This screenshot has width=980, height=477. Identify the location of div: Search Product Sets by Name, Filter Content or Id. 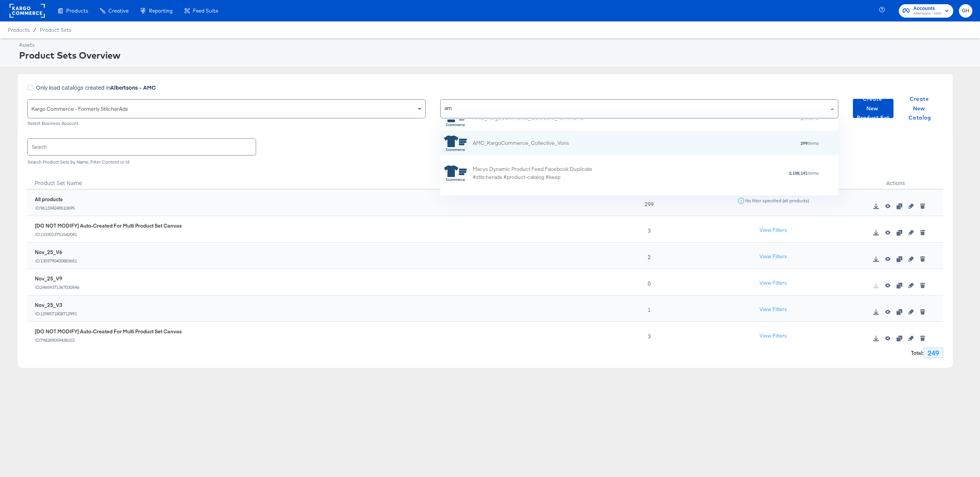
(485, 162).